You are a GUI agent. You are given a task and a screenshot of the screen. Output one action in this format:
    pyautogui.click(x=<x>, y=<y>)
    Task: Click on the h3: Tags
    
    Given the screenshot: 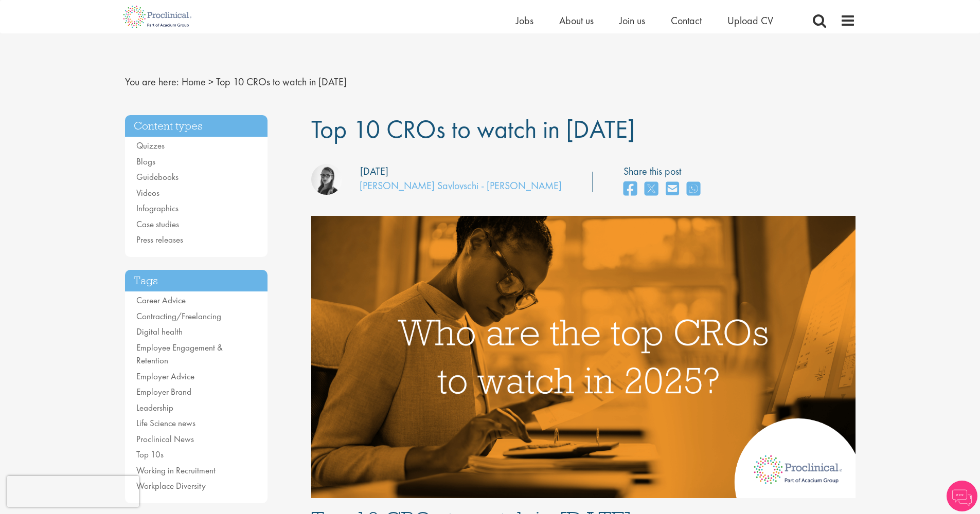 What is the action you would take?
    pyautogui.click(x=197, y=281)
    